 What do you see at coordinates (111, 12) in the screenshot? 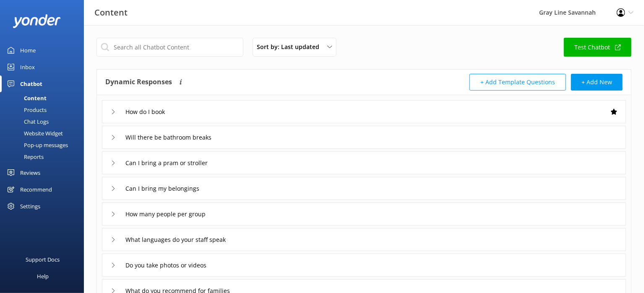
I see `h3: Content` at bounding box center [111, 12].